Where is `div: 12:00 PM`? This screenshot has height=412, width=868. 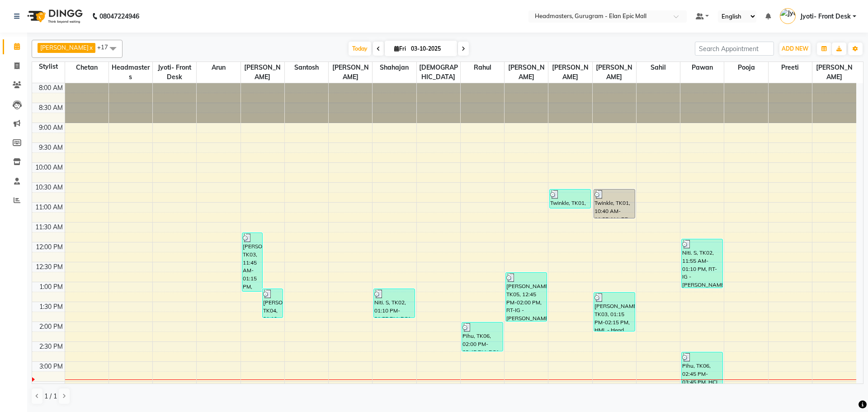 div: 12:00 PM is located at coordinates (49, 246).